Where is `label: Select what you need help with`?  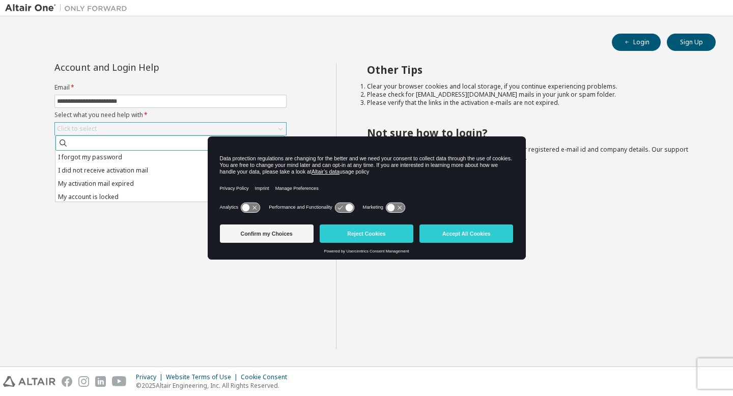 label: Select what you need help with is located at coordinates (170, 115).